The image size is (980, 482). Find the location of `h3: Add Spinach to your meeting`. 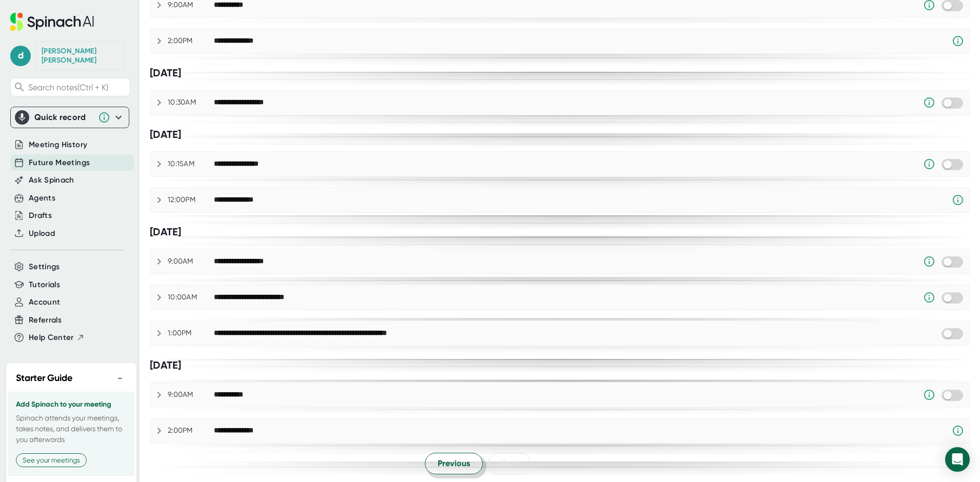

h3: Add Spinach to your meeting is located at coordinates (72, 405).